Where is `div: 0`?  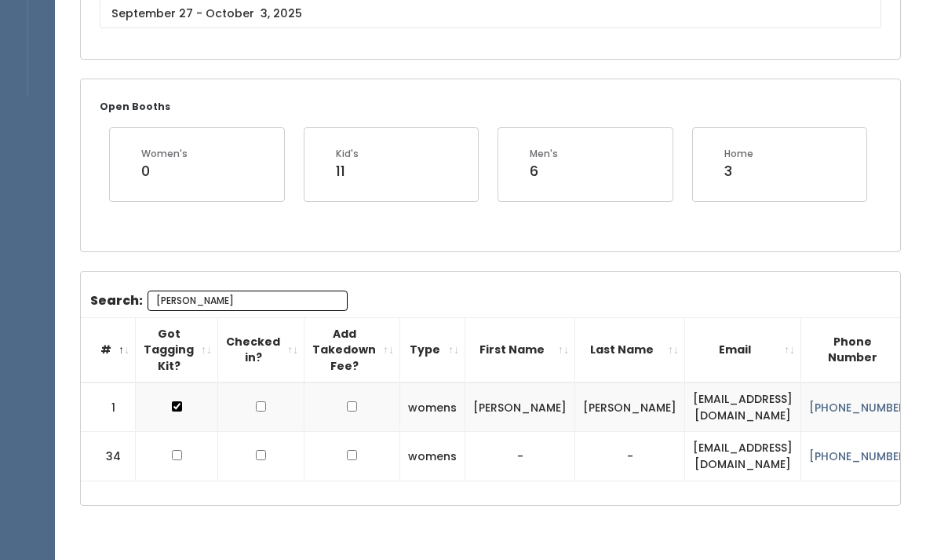 div: 0 is located at coordinates (164, 171).